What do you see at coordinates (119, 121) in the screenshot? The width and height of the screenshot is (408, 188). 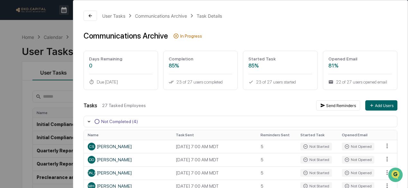 I see `div: Not Completed (4)` at bounding box center [119, 121].